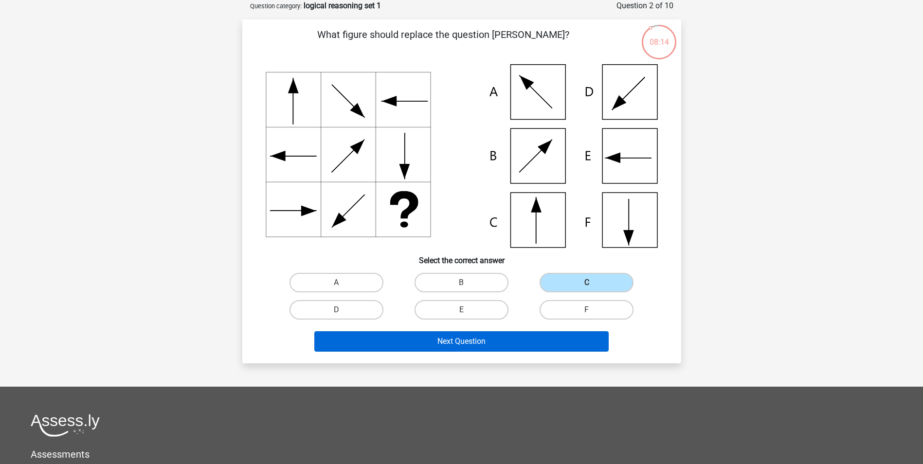  What do you see at coordinates (461, 310) in the screenshot?
I see `label: E` at bounding box center [461, 310].